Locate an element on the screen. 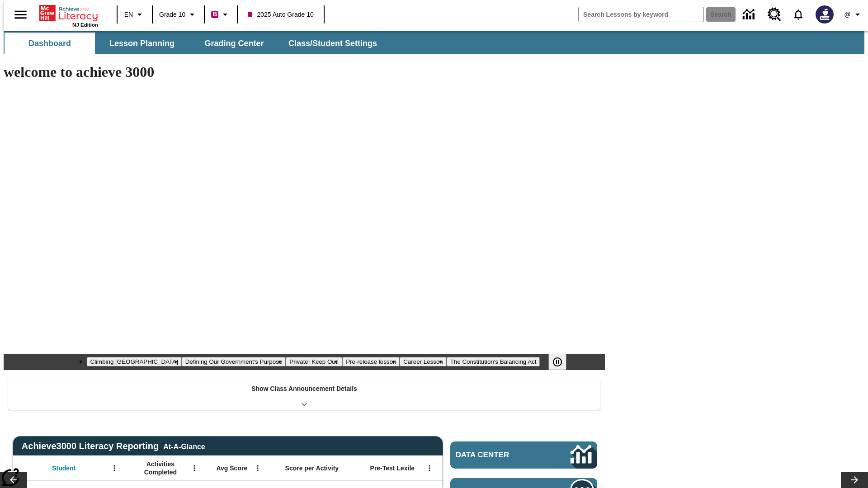  div: Show Class Announcement Details is located at coordinates (304, 394).